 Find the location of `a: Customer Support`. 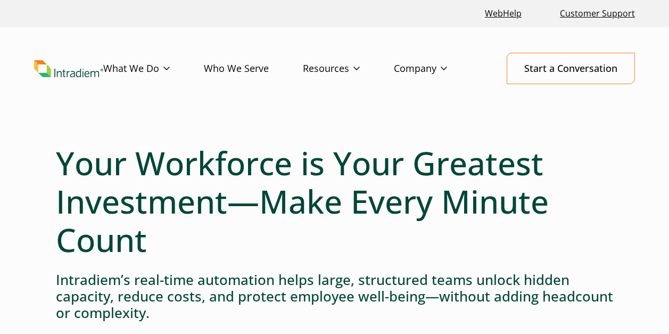

a: Customer Support is located at coordinates (597, 13).